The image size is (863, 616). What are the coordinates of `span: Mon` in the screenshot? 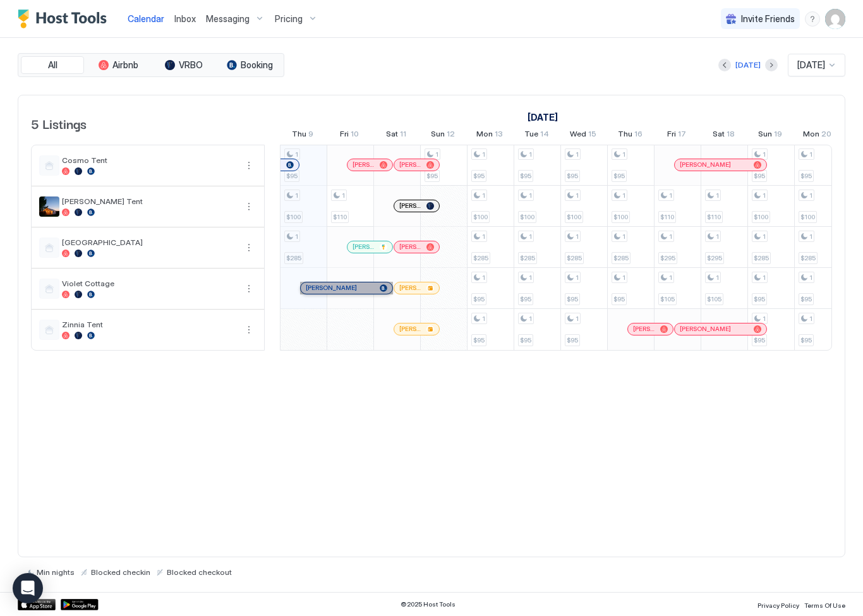 It's located at (812, 135).